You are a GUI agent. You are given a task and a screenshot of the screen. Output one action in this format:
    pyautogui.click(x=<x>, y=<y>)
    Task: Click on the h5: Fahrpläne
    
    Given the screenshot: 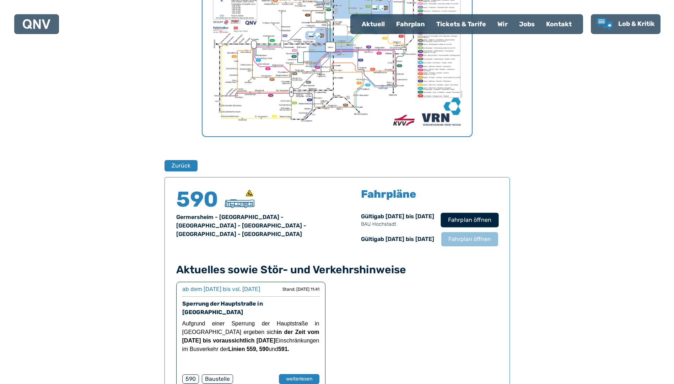 What is the action you would take?
    pyautogui.click(x=388, y=194)
    